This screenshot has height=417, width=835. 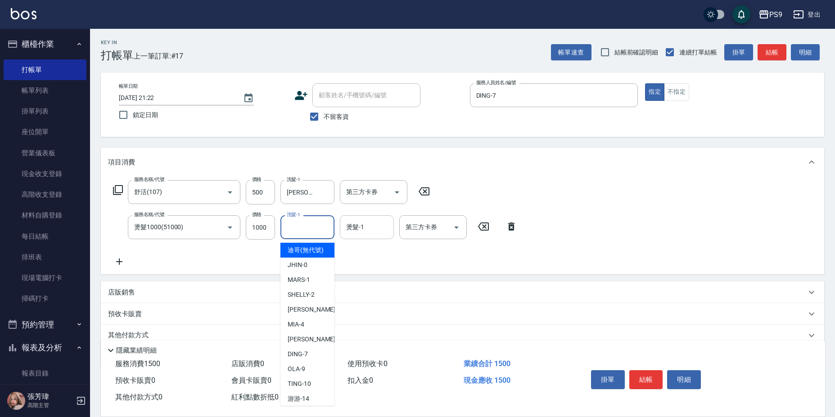 What do you see at coordinates (45, 257) in the screenshot?
I see `a: 排班表` at bounding box center [45, 257].